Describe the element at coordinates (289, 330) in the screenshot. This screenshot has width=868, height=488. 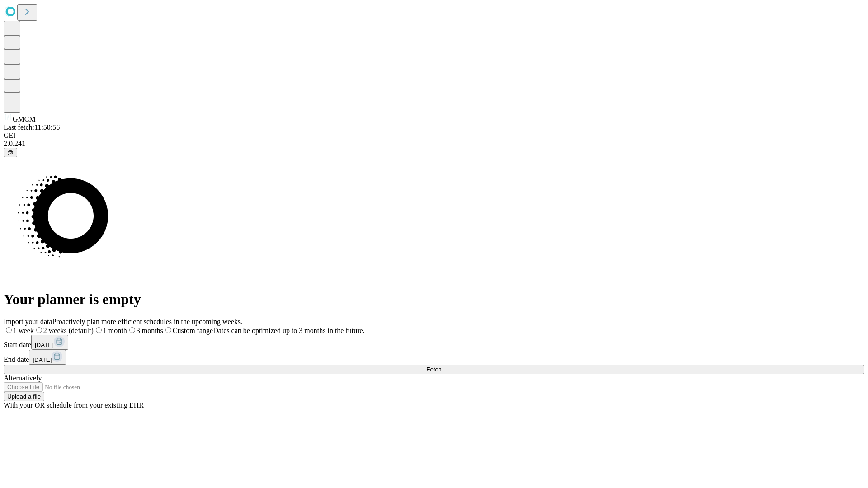
I see `span: Dates can be optimized up to 3 months in the future.` at that location.